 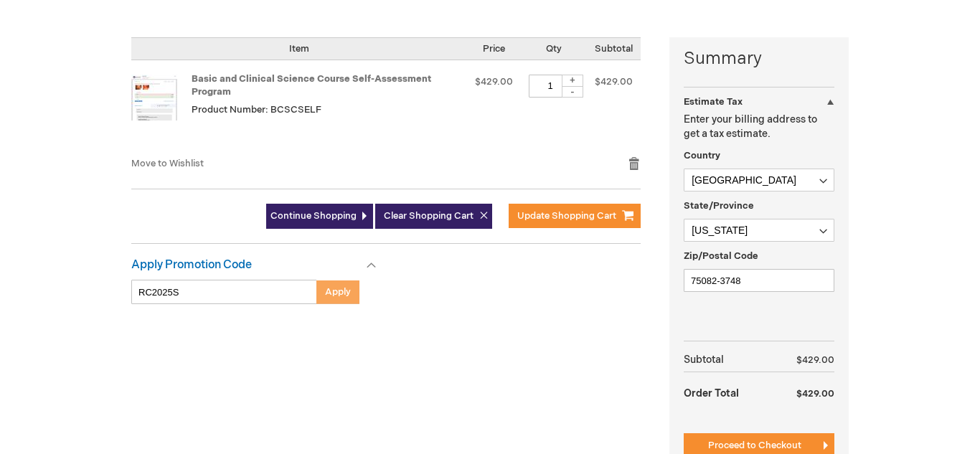 I want to click on img: Basic and Clinical Science Course Self-Assessment Program, so click(x=155, y=98).